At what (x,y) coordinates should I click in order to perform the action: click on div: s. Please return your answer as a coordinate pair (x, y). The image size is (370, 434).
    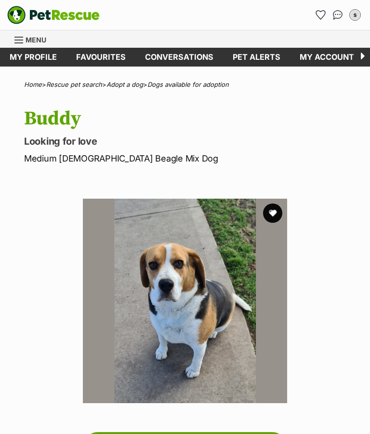
    Looking at the image, I should click on (355, 15).